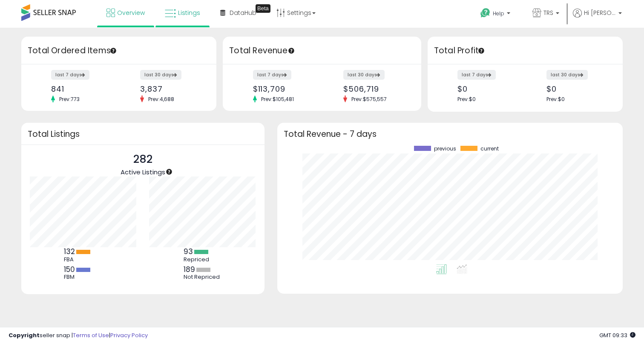 Image resolution: width=644 pixels, height=344 pixels. Describe the element at coordinates (277, 99) in the screenshot. I see `span: Prev: $105,481` at that location.